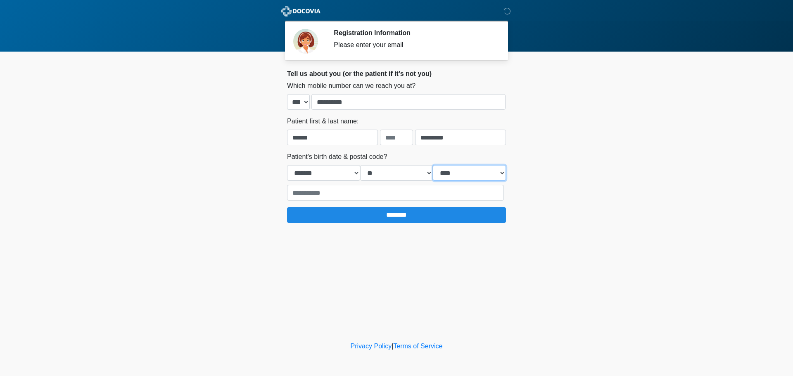 Image resolution: width=793 pixels, height=376 pixels. What do you see at coordinates (414, 33) in the screenshot?
I see `h2: Registration Information` at bounding box center [414, 33].